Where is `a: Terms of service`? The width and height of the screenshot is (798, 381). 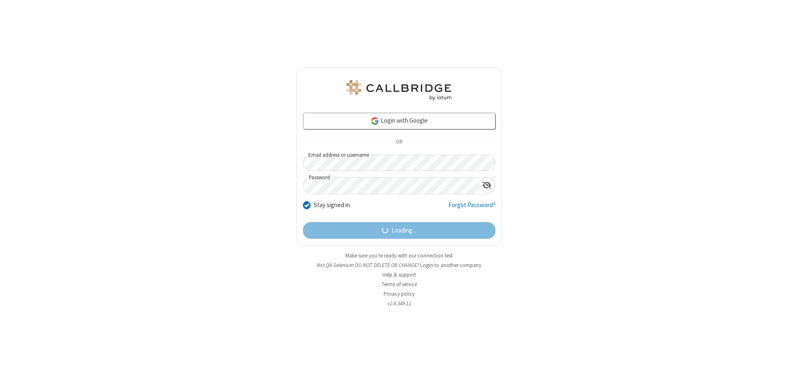 a: Terms of service is located at coordinates (399, 284).